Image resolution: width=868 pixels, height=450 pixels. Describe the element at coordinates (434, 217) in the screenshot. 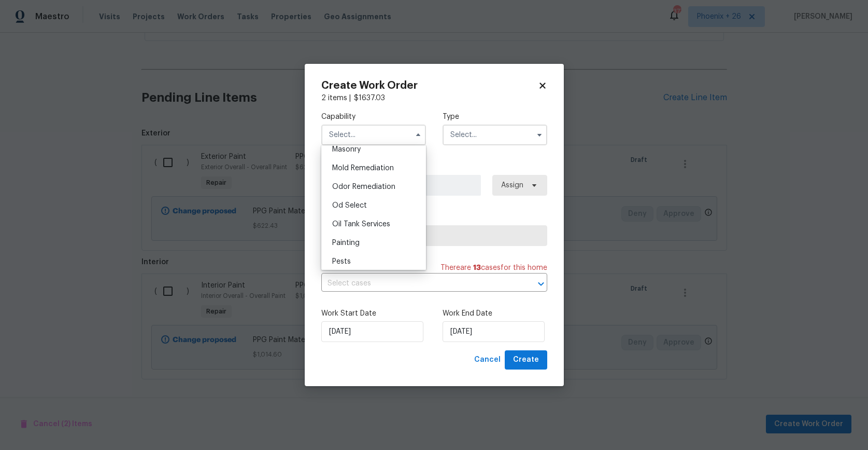

I see `label: Trade Partner` at that location.